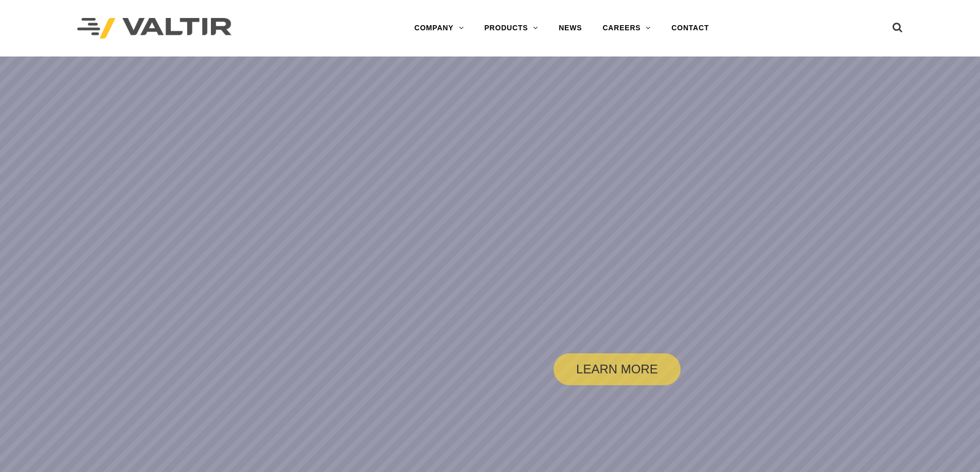  Describe the element at coordinates (439, 28) in the screenshot. I see `a: COMPANY` at that location.